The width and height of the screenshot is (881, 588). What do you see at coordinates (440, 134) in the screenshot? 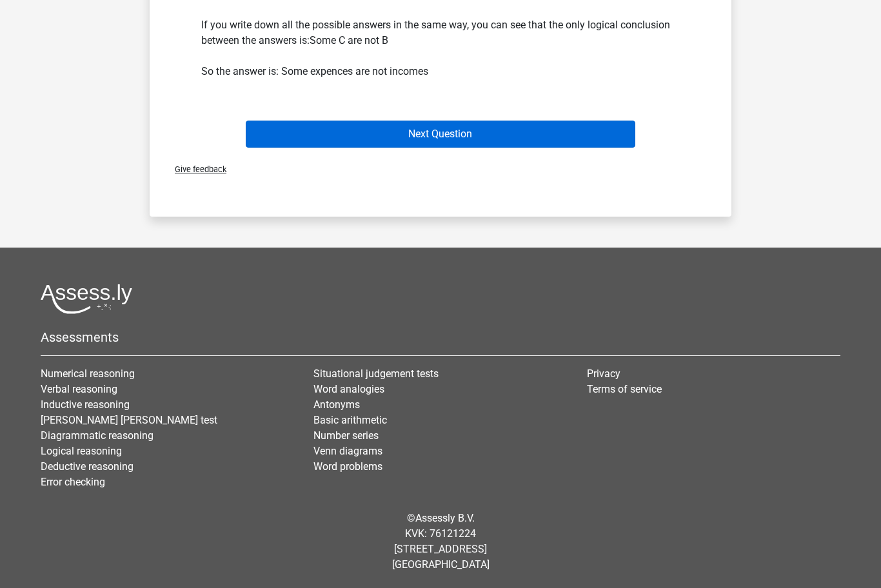
I see `button: Next Question` at bounding box center [440, 134].